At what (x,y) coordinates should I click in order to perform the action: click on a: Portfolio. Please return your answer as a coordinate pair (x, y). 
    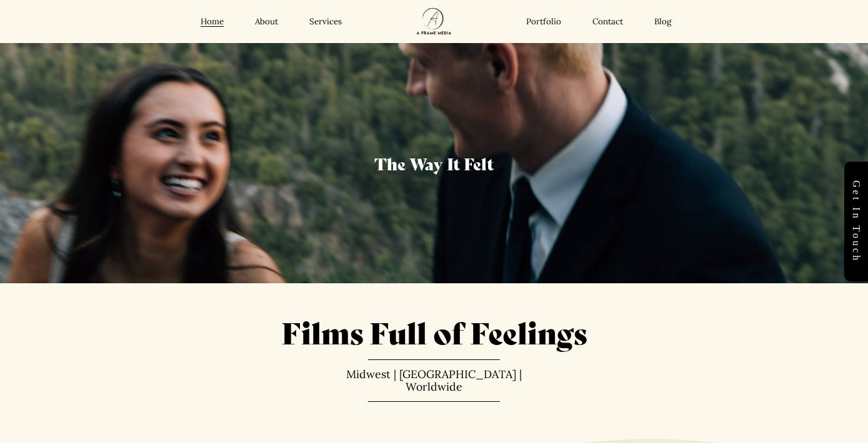
    Looking at the image, I should click on (544, 22).